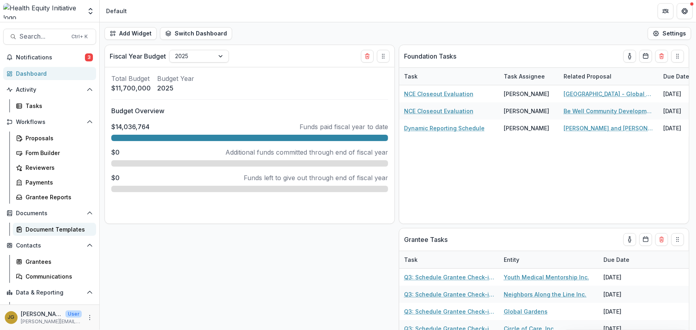 Image resolution: width=696 pixels, height=330 pixels. What do you see at coordinates (49, 90) in the screenshot?
I see `span: Activity` at bounding box center [49, 90].